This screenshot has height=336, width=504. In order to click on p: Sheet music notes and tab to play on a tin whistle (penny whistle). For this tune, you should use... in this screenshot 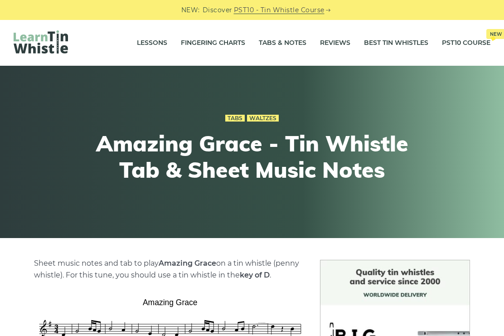, I will do `click(170, 269)`.